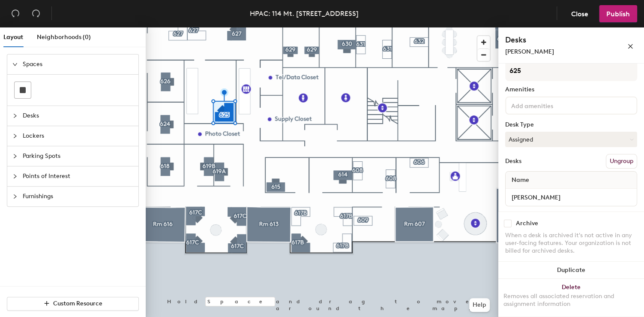 The width and height of the screenshot is (644, 317). Describe the element at coordinates (15, 13) in the screenshot. I see `span: undo` at that location.